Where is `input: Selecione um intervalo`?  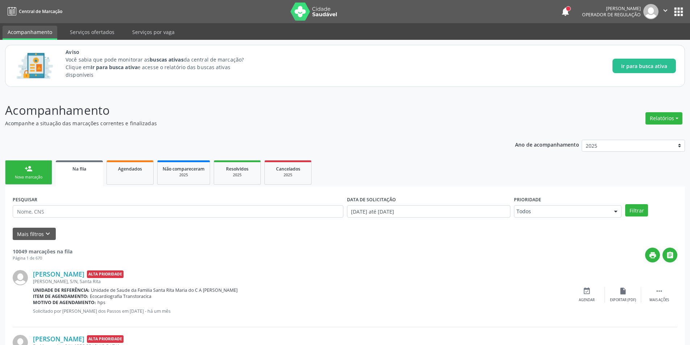
input: Selecione um intervalo is located at coordinates (429, 212).